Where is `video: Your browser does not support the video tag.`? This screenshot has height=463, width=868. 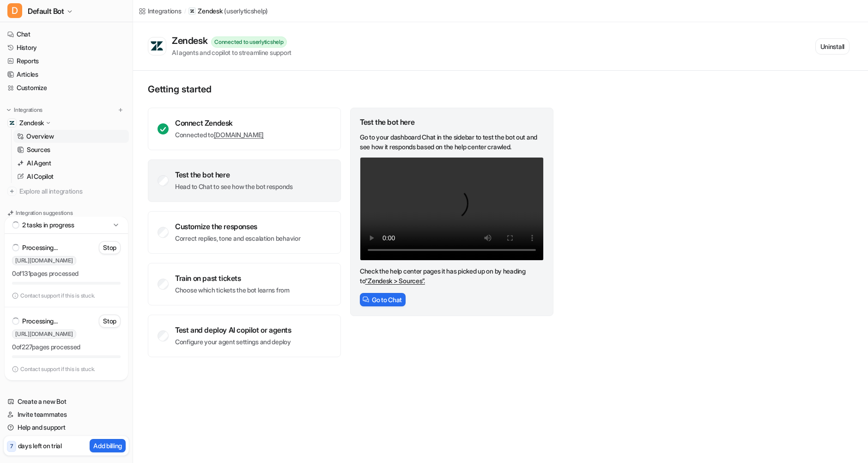
video: Your browser does not support the video tag. is located at coordinates (452, 209).